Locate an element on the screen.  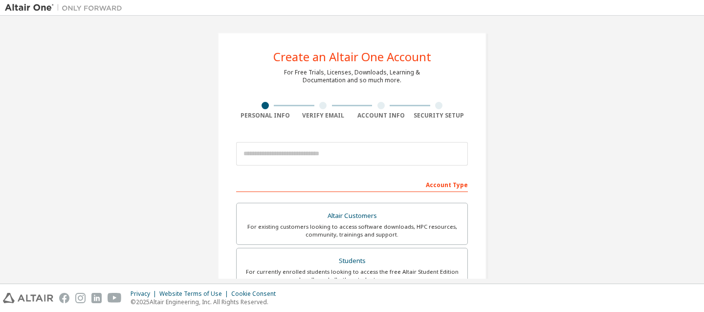
div: Personal Info is located at coordinates (265, 115).